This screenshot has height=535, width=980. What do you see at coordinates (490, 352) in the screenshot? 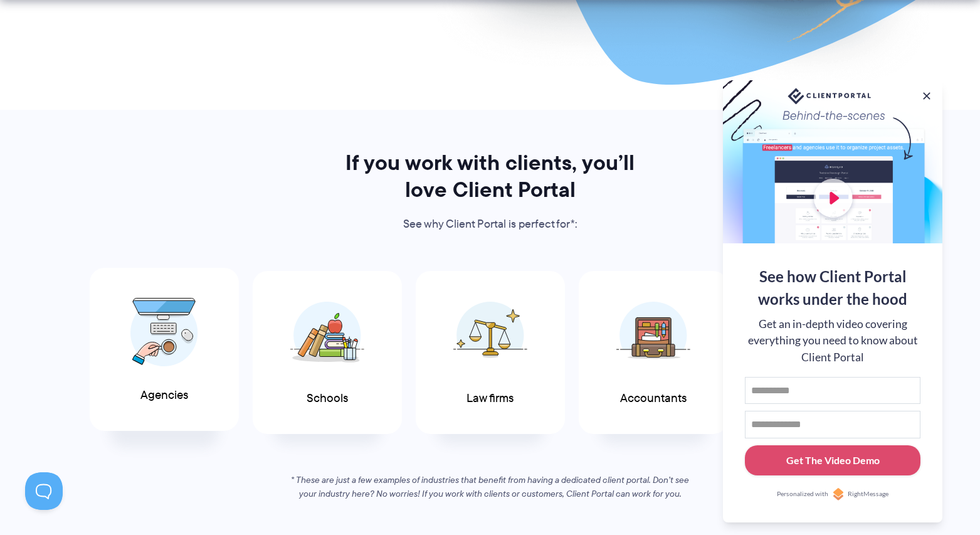
I see `a: Law firms` at bounding box center [490, 352].